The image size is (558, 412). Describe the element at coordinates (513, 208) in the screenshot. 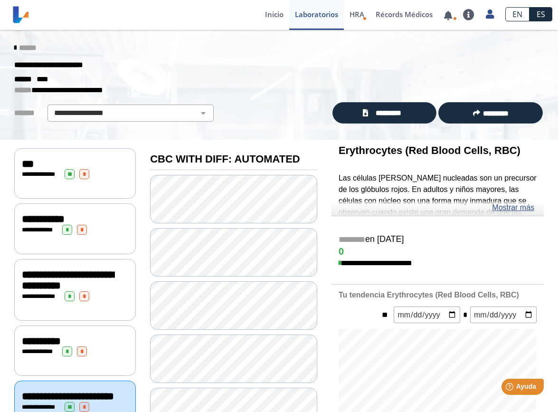

I see `a: Mostrar más` at that location.